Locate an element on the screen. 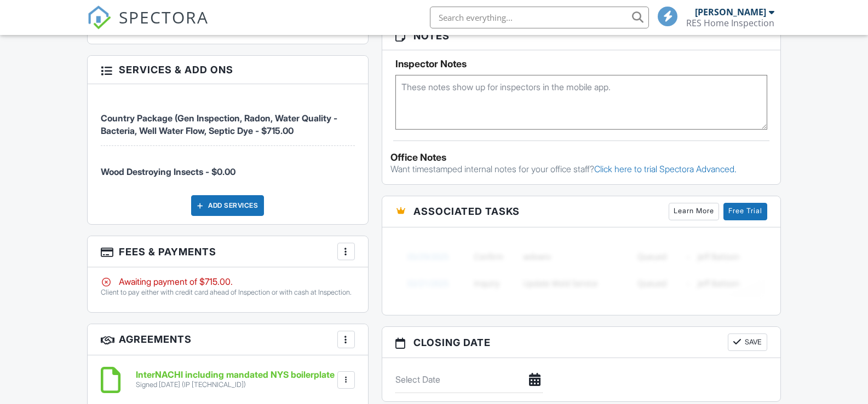 Image resolution: width=868 pixels, height=404 pixels. img: The Best Home Inspection Software - Spectora is located at coordinates (99, 17).